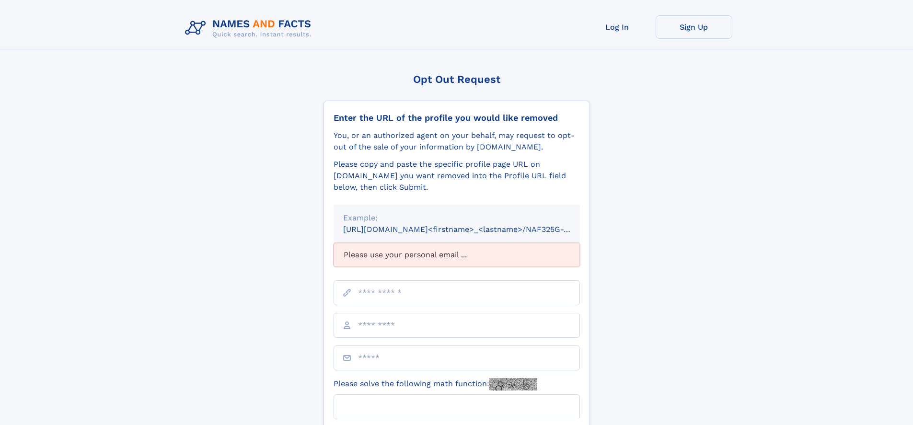 This screenshot has height=425, width=913. Describe the element at coordinates (457, 79) in the screenshot. I see `div: Opt Out Request` at that location.